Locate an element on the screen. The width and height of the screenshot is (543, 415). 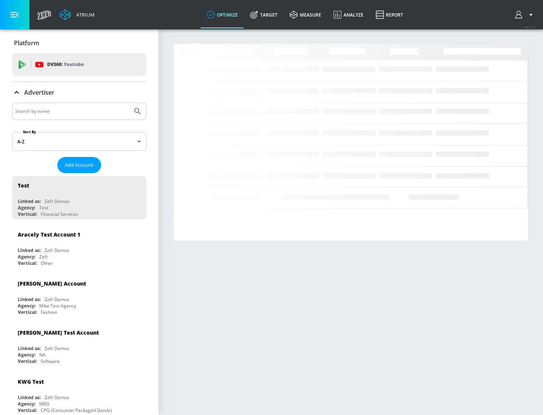
div: NA is located at coordinates (42, 354).